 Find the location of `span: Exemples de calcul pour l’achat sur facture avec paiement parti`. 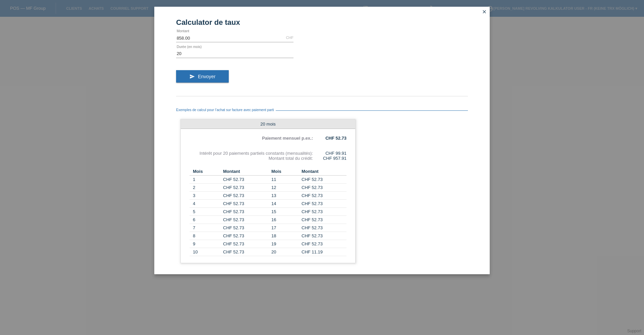

span: Exemples de calcul pour l’achat sur facture avec paiement parti is located at coordinates (226, 110).